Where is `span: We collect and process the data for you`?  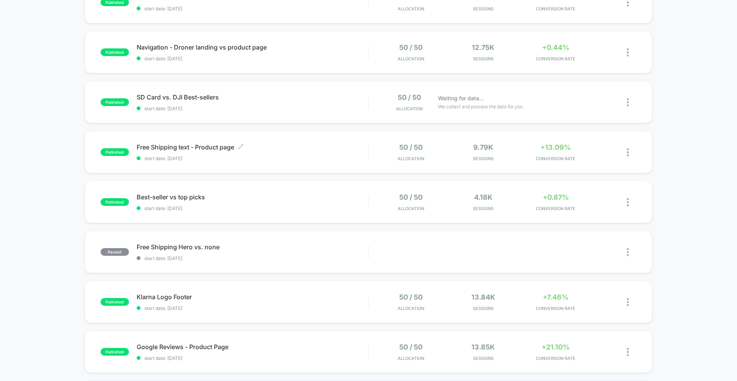
span: We collect and process the data for you is located at coordinates (480, 106).